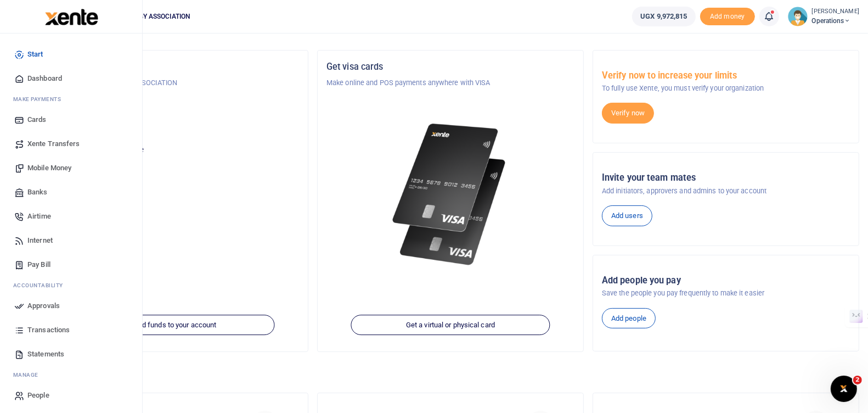 The width and height of the screenshot is (868, 413). What do you see at coordinates (451, 83) in the screenshot?
I see `p: Make online and POS payments anywhere with VISA` at bounding box center [451, 83].